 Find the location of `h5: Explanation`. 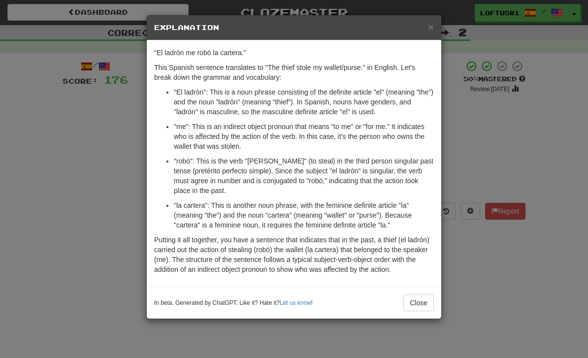

h5: Explanation is located at coordinates (294, 28).